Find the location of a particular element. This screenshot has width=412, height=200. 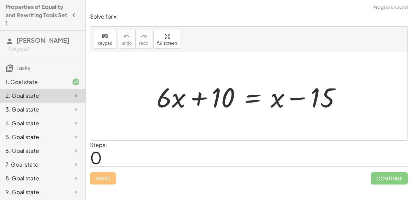

div: Not you? is located at coordinates (44, 49).